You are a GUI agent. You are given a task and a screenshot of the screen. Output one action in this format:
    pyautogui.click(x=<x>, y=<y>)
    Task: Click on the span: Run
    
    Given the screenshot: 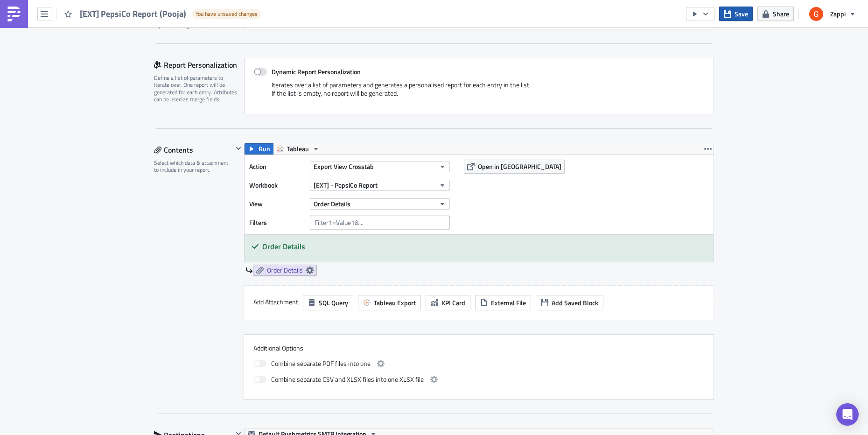 What is the action you would take?
    pyautogui.click(x=265, y=149)
    